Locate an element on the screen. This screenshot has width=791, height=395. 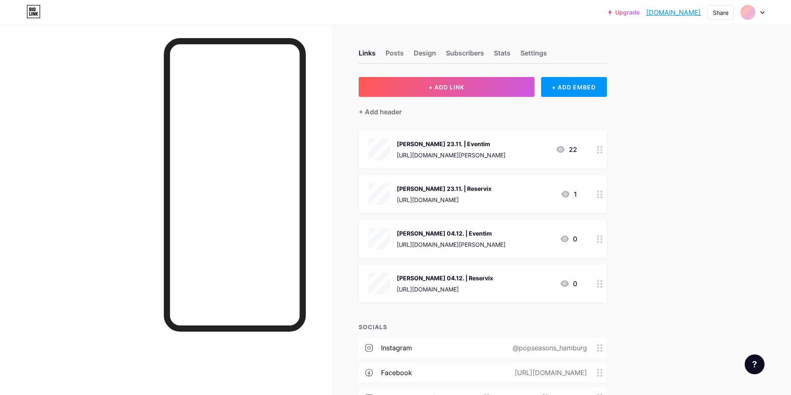
div: Posts is located at coordinates (395, 55).